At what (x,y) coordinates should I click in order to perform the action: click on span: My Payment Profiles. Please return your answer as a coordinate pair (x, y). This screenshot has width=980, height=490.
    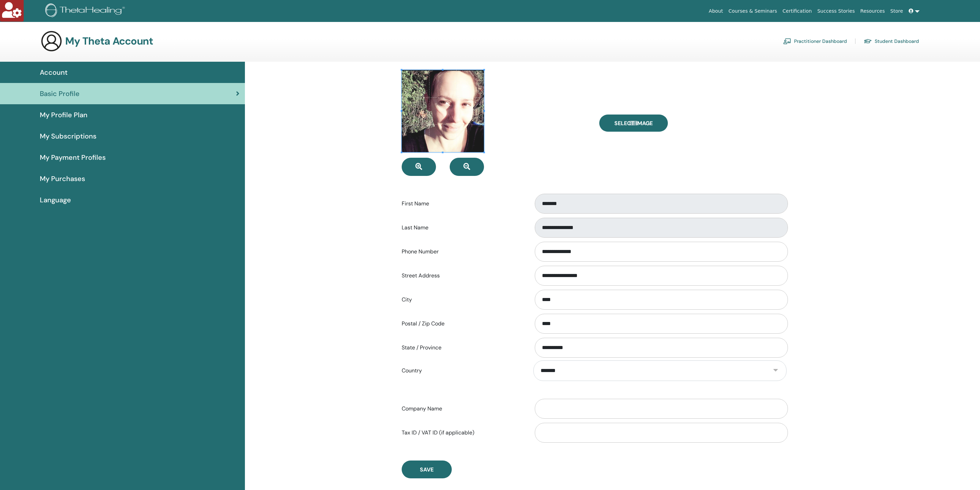
    Looking at the image, I should click on (73, 158).